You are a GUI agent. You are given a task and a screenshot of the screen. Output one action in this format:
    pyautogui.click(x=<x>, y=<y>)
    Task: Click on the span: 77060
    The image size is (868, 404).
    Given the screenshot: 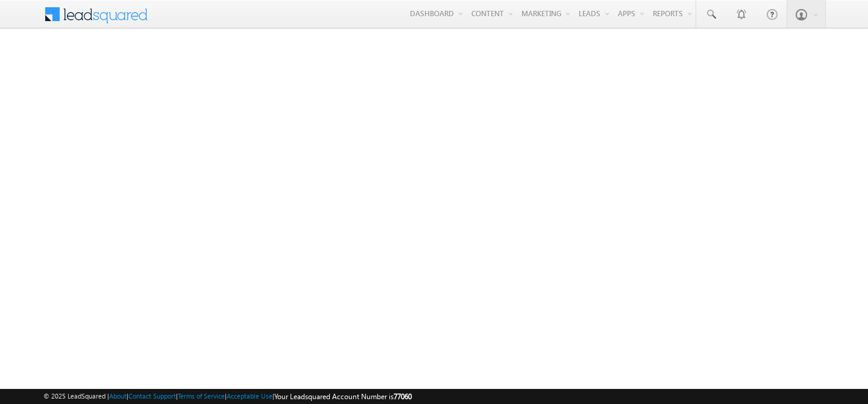 What is the action you would take?
    pyautogui.click(x=403, y=396)
    